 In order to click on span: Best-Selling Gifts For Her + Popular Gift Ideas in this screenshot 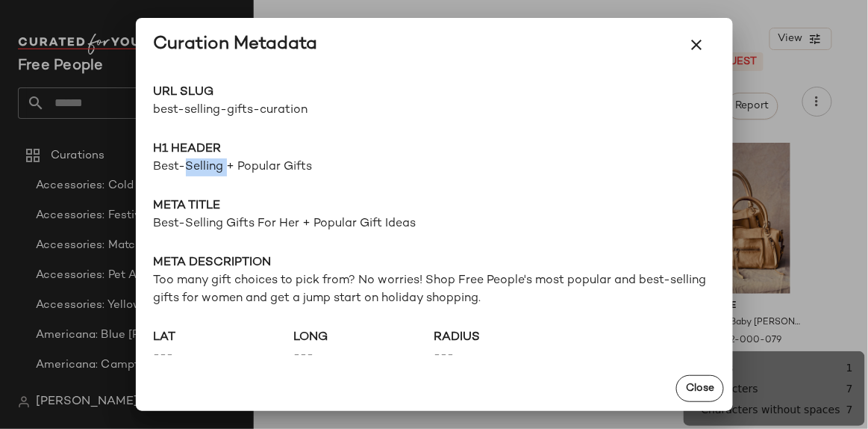, I will do `click(434, 224)`.